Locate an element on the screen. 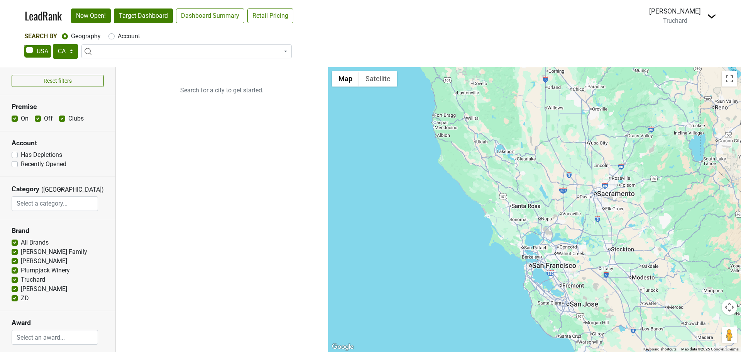  label: On is located at coordinates (25, 119).